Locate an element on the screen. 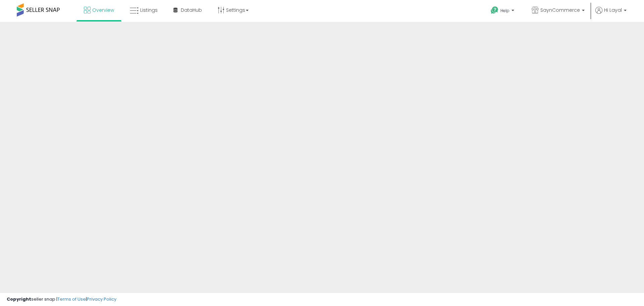 This screenshot has height=306, width=644. span: SaynCommerce is located at coordinates (560, 10).